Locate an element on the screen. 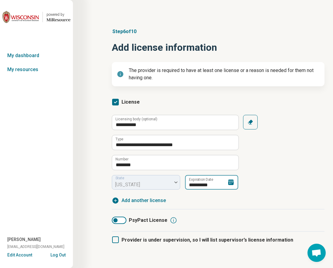 This screenshot has height=268, width=333. label: Number is located at coordinates (122, 159).